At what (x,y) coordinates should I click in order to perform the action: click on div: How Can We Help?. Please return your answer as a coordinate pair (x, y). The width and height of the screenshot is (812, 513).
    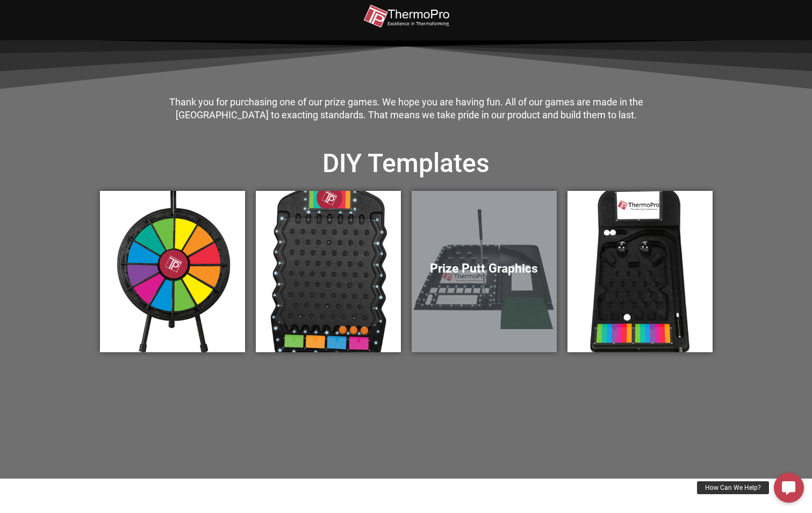
    Looking at the image, I should click on (734, 488).